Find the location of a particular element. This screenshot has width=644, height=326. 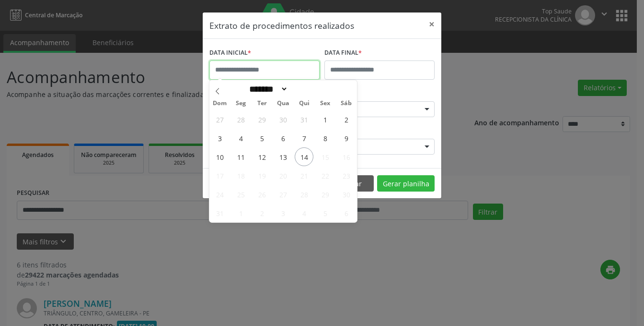

span: Agosto 31, 2025 is located at coordinates (220, 212).